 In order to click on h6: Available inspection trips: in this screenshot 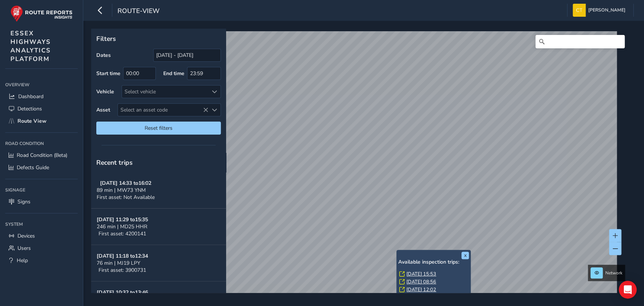, I will do `click(434, 262)`.